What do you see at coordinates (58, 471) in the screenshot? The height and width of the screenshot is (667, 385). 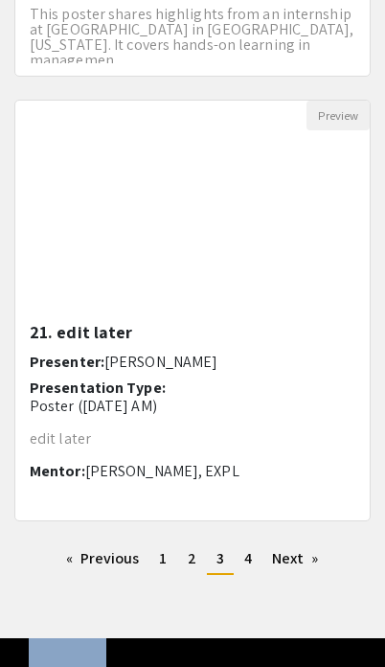 I see `span: Mentor:` at bounding box center [58, 471].